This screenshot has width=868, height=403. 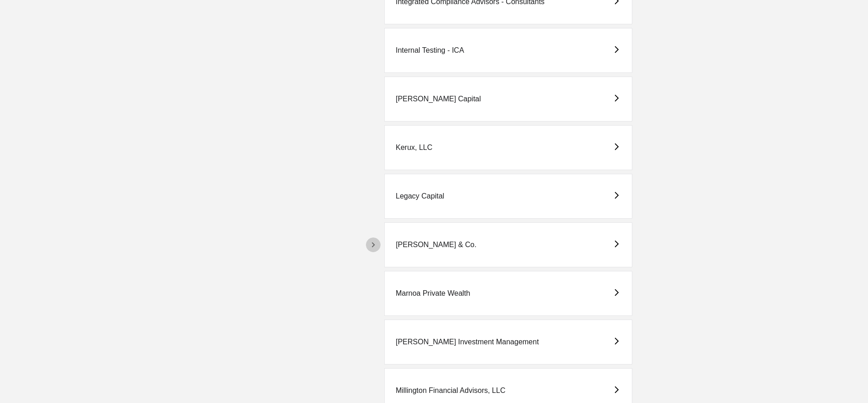 I want to click on div: Kerux, LLC, so click(x=414, y=147).